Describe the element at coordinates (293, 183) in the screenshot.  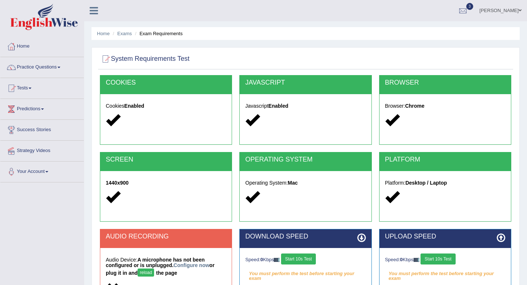
I see `strong: Mac` at that location.